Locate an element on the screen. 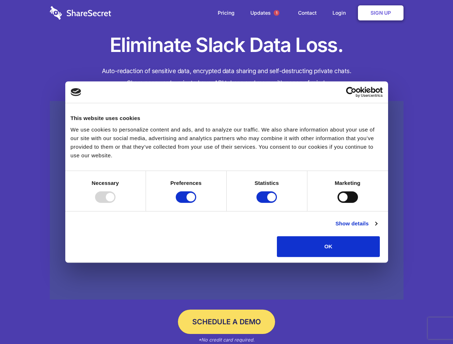 Image resolution: width=453 pixels, height=344 pixels. button: OK is located at coordinates (328, 247).